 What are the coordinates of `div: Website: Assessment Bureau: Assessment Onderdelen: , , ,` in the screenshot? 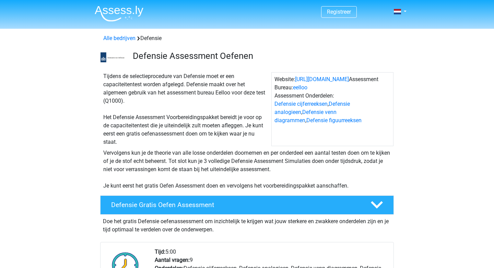 It's located at (332, 109).